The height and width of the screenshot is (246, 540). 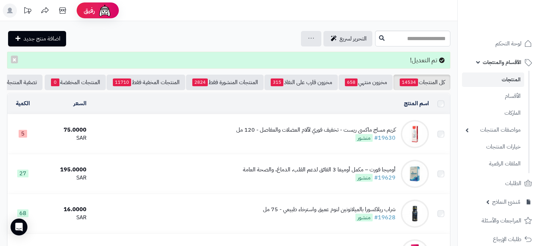 What do you see at coordinates (507, 202) in the screenshot?
I see `span: مُنشئ النماذج` at bounding box center [507, 202].